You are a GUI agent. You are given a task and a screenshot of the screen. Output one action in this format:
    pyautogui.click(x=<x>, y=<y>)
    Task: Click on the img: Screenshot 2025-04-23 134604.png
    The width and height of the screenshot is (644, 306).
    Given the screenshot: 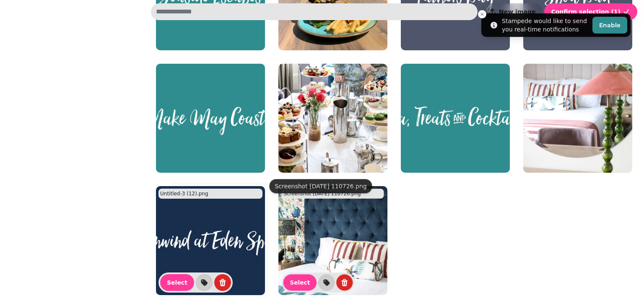 What is the action you would take?
    pyautogui.click(x=578, y=118)
    